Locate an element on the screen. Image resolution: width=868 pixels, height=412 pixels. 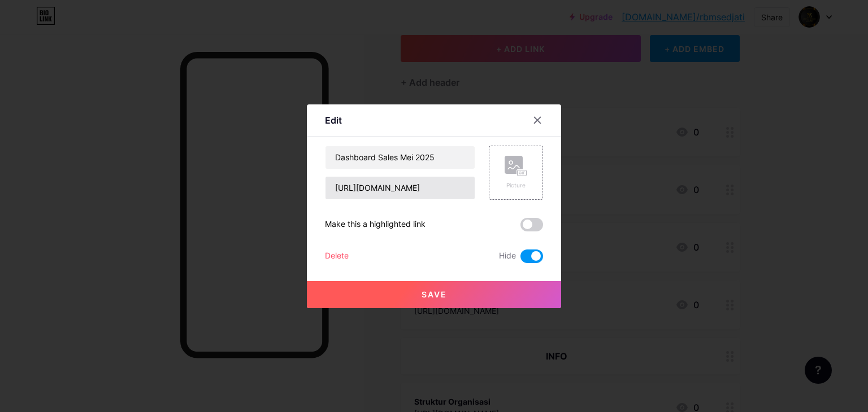
input: URL is located at coordinates (400, 188).